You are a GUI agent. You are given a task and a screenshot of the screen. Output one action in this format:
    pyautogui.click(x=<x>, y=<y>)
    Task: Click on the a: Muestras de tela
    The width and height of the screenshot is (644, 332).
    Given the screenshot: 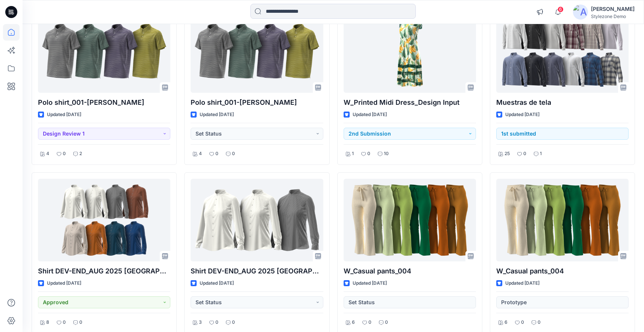 What is the action you would take?
    pyautogui.click(x=563, y=51)
    